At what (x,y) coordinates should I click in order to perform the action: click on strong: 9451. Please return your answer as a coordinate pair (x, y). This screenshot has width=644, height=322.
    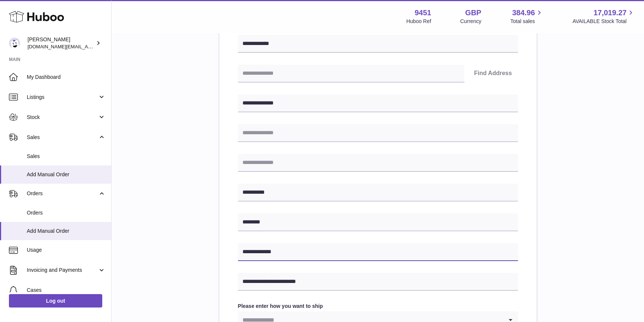
    Looking at the image, I should click on (423, 12).